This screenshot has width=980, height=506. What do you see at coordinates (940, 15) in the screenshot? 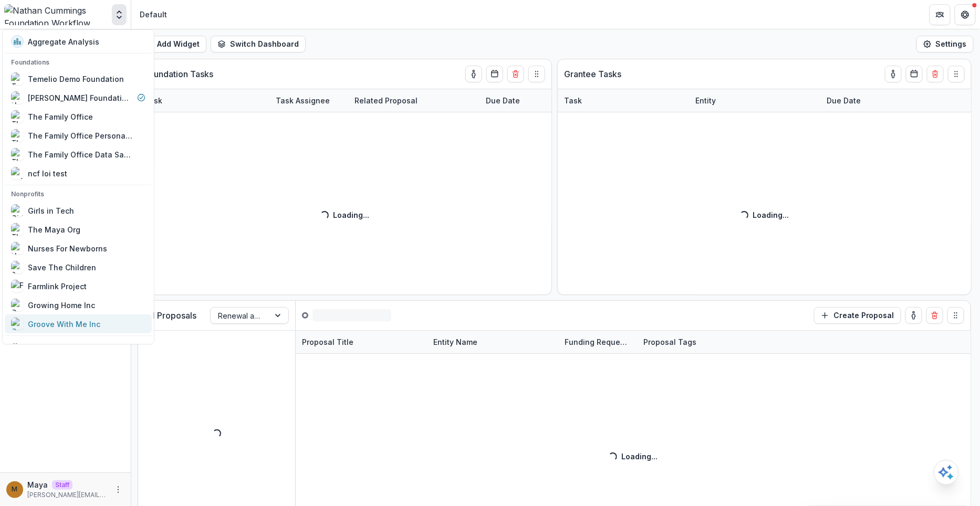
I see `button: Partners` at bounding box center [940, 15].